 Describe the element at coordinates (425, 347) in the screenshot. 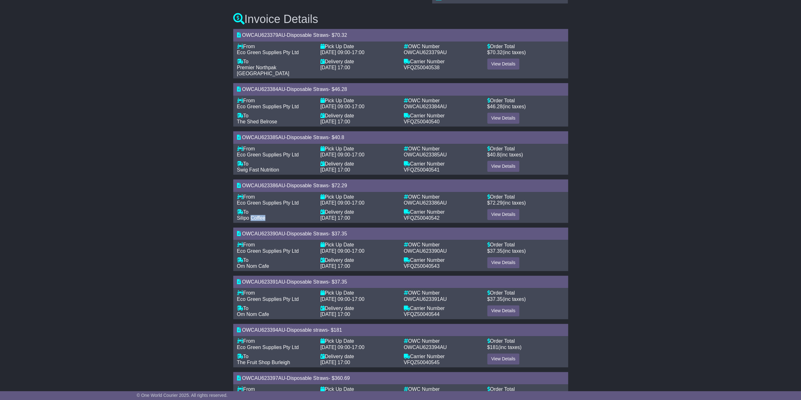

I see `span: OWCAU623394AU` at that location.